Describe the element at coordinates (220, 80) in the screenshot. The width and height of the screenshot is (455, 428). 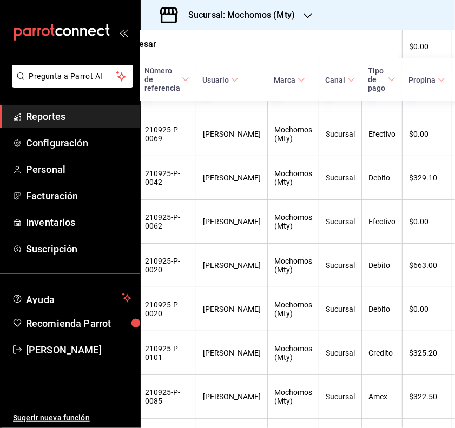
I see `span: Usuario` at that location.